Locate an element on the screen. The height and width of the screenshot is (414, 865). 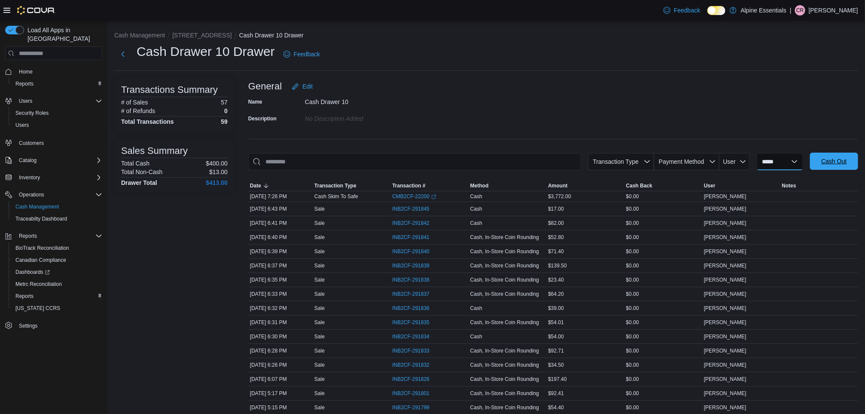
button: Next is located at coordinates (123, 54).